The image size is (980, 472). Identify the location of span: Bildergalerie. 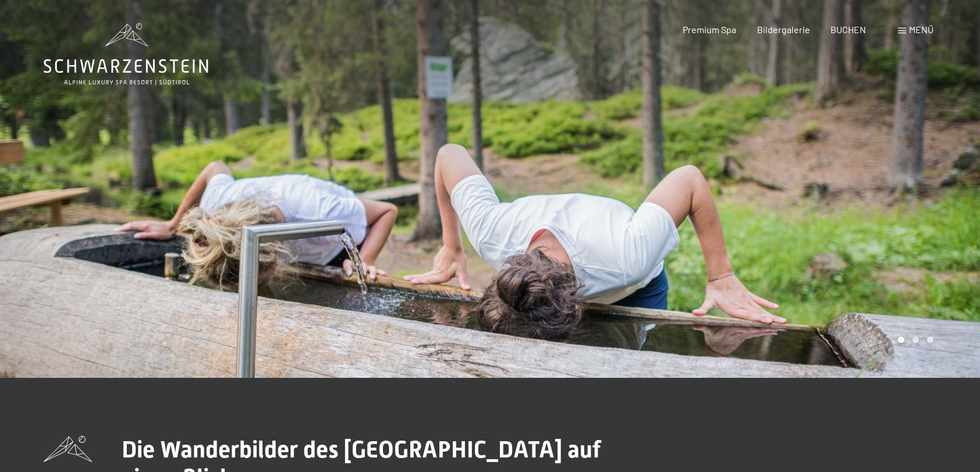
(783, 29).